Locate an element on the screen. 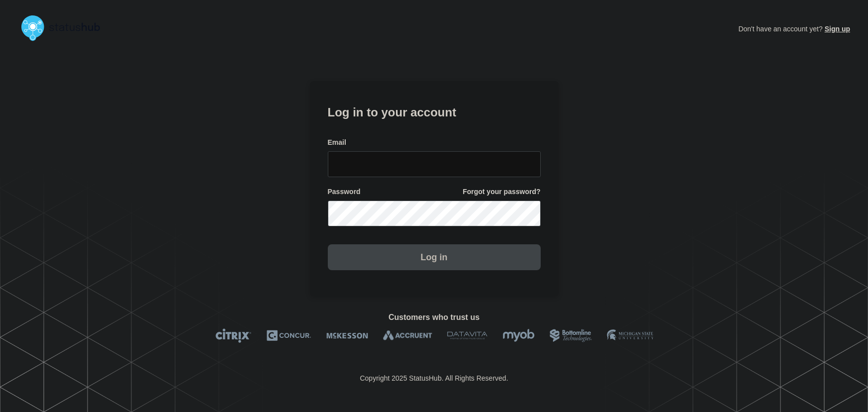 This screenshot has width=868, height=412. a: Forgot your password? is located at coordinates (502, 192).